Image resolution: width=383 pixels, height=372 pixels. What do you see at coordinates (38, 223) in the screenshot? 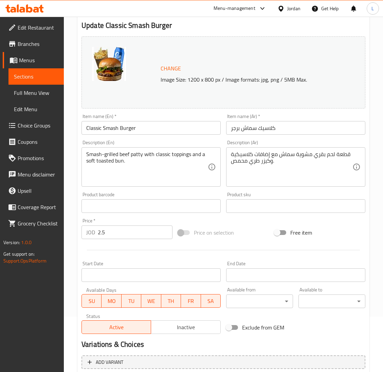
I see `span: Grocery Checklist` at bounding box center [38, 223].